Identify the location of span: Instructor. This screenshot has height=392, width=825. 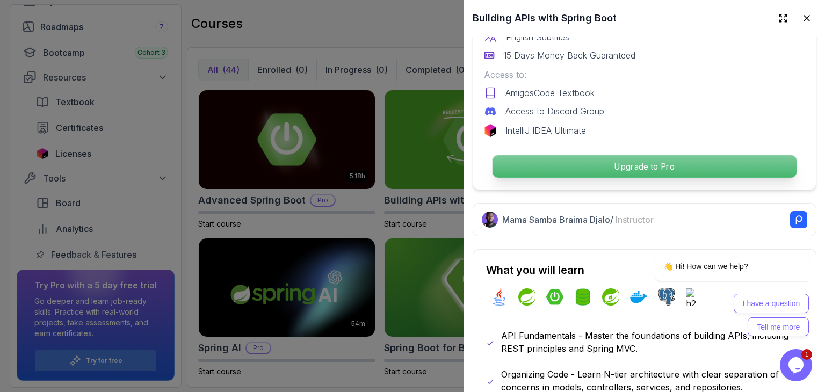
(634, 220).